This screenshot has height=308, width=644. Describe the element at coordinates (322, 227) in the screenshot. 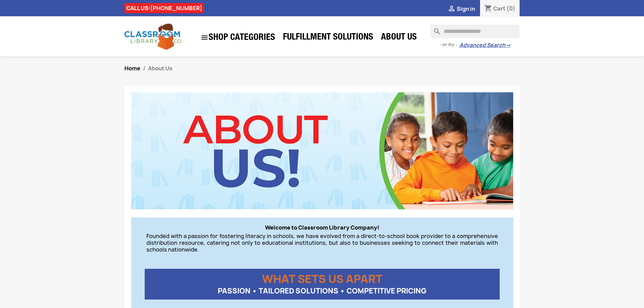

I see `p: Welcome to Classroom Library Company!` at that location.